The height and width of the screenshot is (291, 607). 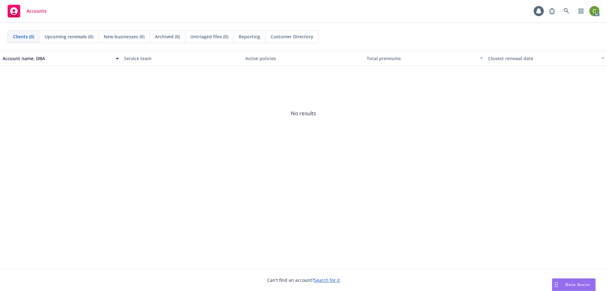 I want to click on span: Clients (0), so click(x=23, y=36).